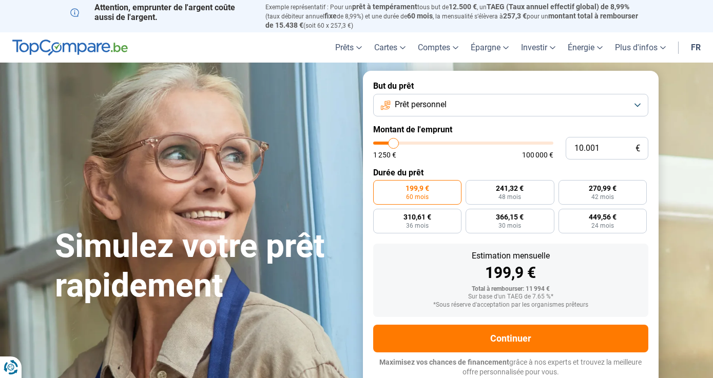 The width and height of the screenshot is (713, 378). Describe the element at coordinates (511, 173) in the screenshot. I see `label: Durée du prêt` at that location.